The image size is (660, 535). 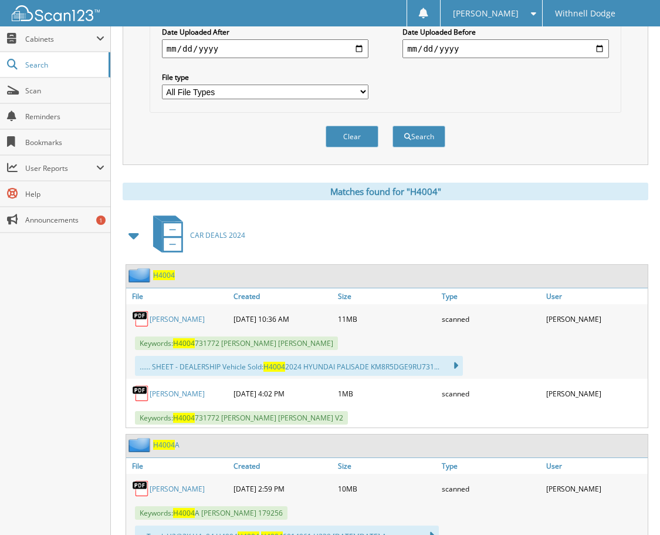 What do you see at coordinates (65, 90) in the screenshot?
I see `span: Scan` at bounding box center [65, 90].